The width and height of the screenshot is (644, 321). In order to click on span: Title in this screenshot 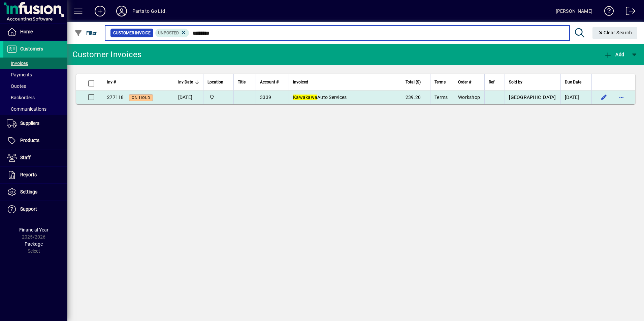, I will do `click(241, 82)`.